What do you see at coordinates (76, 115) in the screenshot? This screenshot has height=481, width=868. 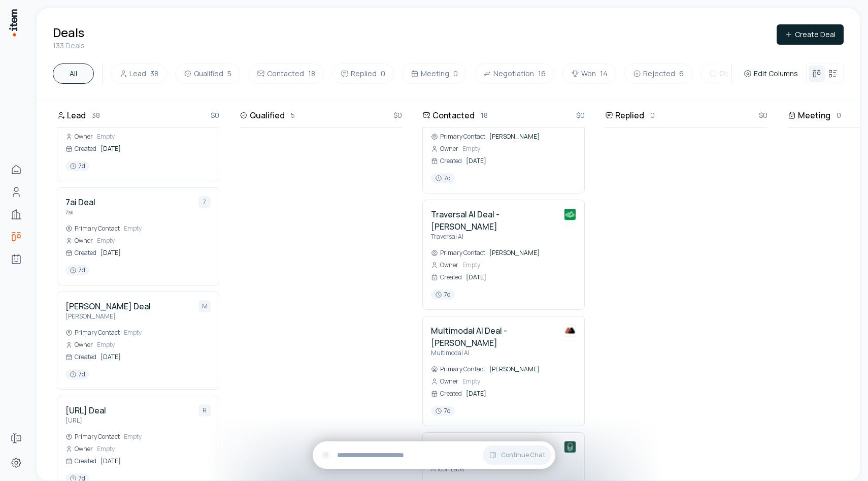 I see `h3: Lead` at bounding box center [76, 115].